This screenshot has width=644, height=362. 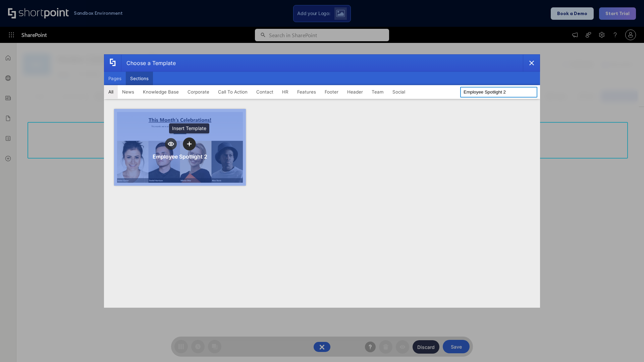 I want to click on button: Footer, so click(x=331, y=92).